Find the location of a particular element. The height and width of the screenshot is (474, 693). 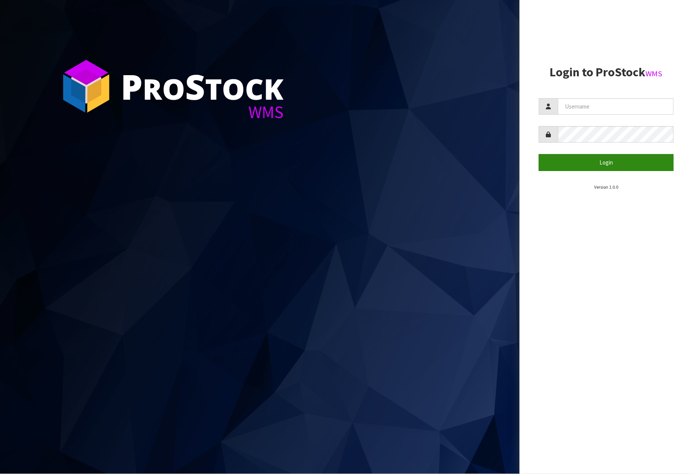

span: S is located at coordinates (195, 86).